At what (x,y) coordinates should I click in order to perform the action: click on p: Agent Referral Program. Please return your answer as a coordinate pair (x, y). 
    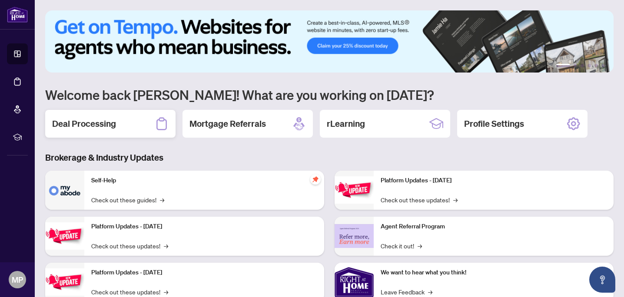
    Looking at the image, I should click on (493, 227).